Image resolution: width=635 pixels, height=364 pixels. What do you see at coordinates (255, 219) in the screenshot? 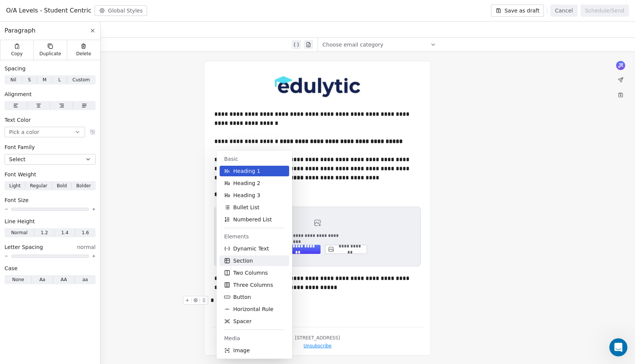
I see `button: Numbered List` at bounding box center [255, 219].